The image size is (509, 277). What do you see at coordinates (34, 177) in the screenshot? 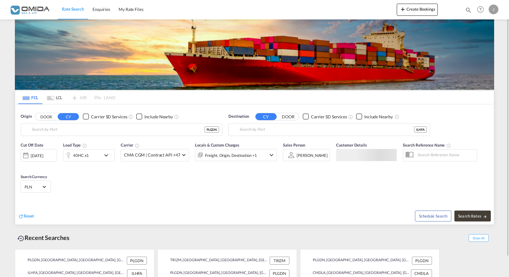
I see `span: Search Currency` at bounding box center [34, 177].